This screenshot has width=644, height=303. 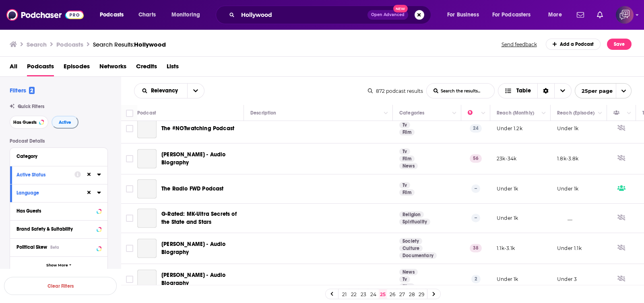 What do you see at coordinates (129, 44) in the screenshot?
I see `a: Search Results:Hollywood` at bounding box center [129, 44].